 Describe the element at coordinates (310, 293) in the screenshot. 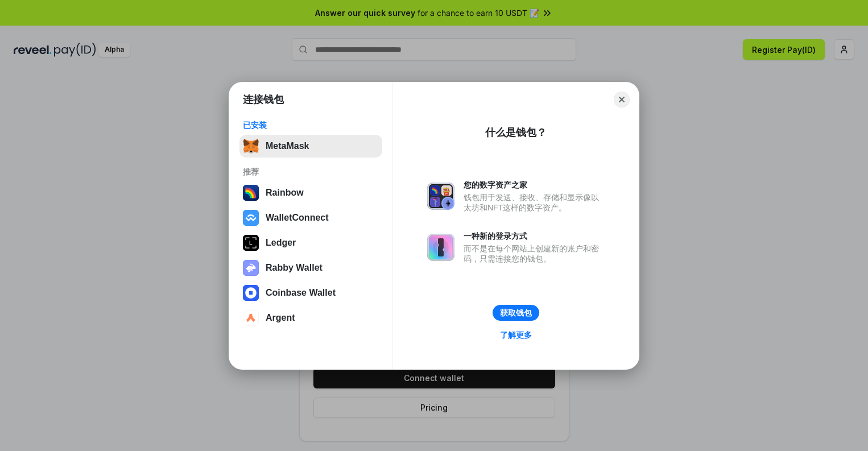

I see `button: Coinbase Wallet` at that location.